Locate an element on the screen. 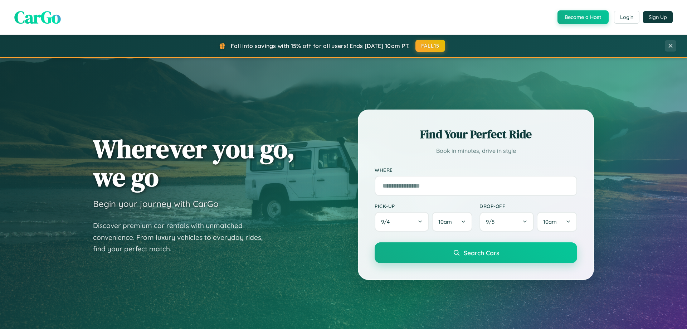 The image size is (687, 329). span: CarGo is located at coordinates (38, 17).